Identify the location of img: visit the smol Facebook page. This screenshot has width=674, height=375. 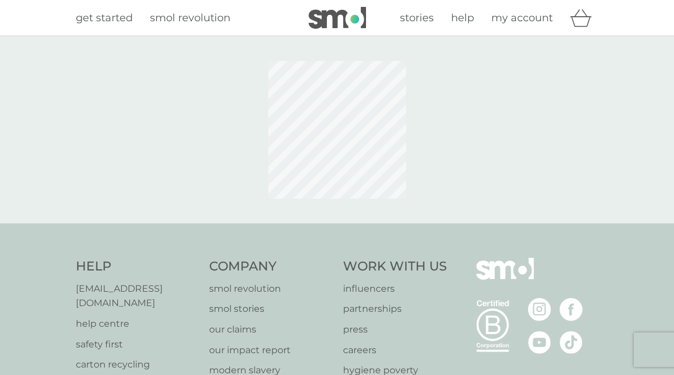
(571, 310).